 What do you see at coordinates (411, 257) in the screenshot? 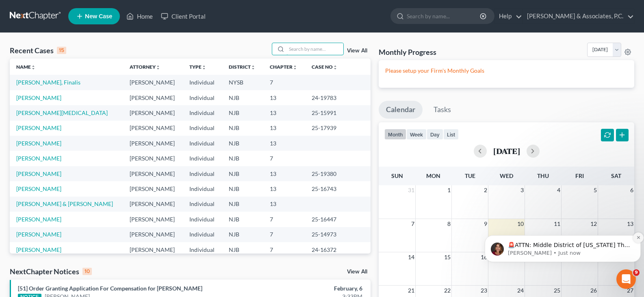
I see `span: 14` at bounding box center [411, 257].